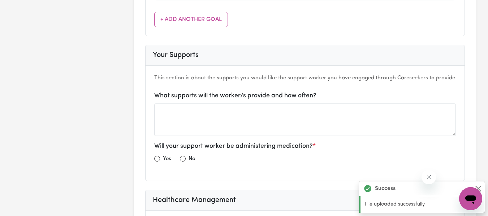  What do you see at coordinates (191, 19) in the screenshot?
I see `button: + Add Another Goal` at bounding box center [191, 19].